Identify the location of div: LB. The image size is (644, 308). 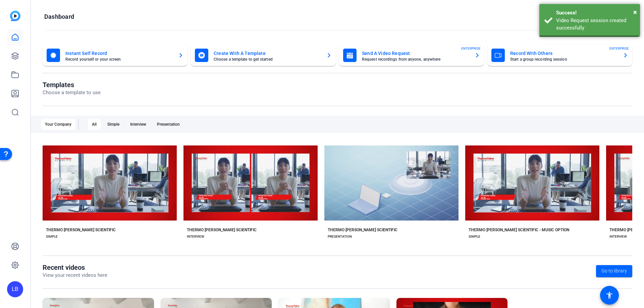
(15, 289).